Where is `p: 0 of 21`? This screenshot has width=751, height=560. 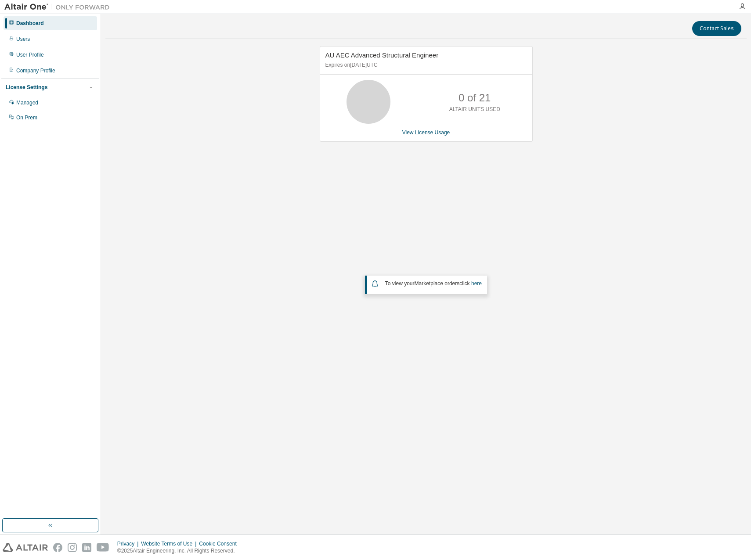
p: 0 of 21 is located at coordinates (474, 98).